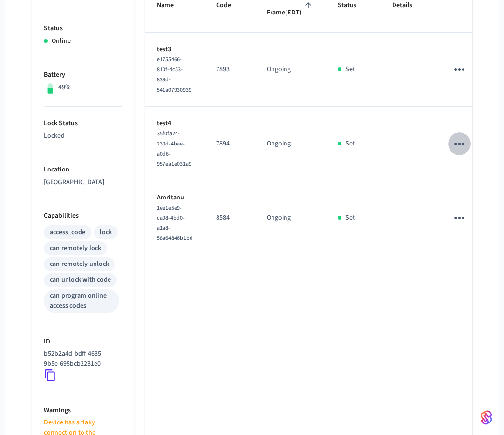 The height and width of the screenshot is (435, 504). Describe the element at coordinates (175, 223) in the screenshot. I see `span: 1ee1e5e9-ca98-4bd0-a1a8-58a64846b1bd` at that location.